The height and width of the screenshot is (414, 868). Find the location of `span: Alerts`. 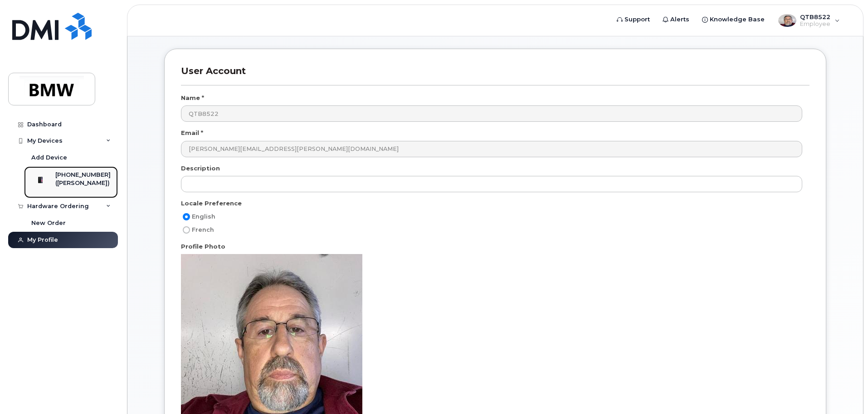

span: Alerts is located at coordinates (680, 20).